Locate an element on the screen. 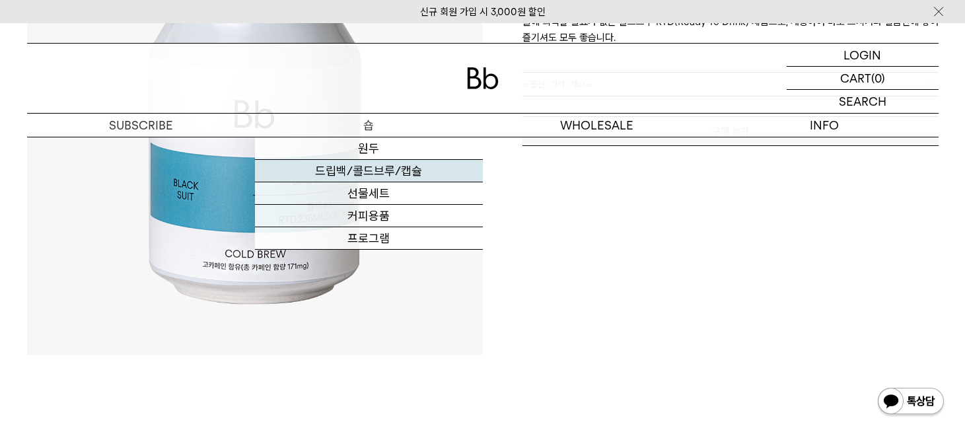 This screenshot has width=965, height=438. a: 숍 is located at coordinates (369, 125).